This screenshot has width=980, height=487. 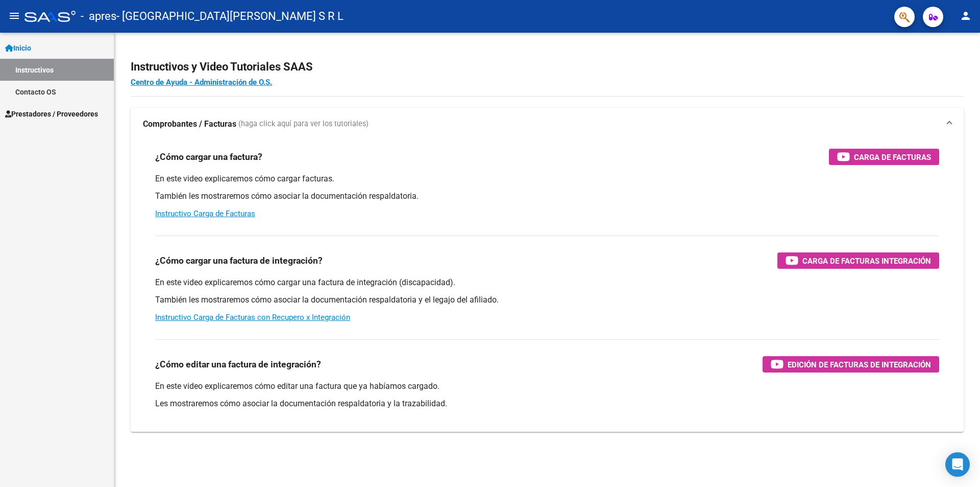 What do you see at coordinates (253, 317) in the screenshot?
I see `a: Instructivo Carga de Facturas con Recupero x Integración` at bounding box center [253, 317].